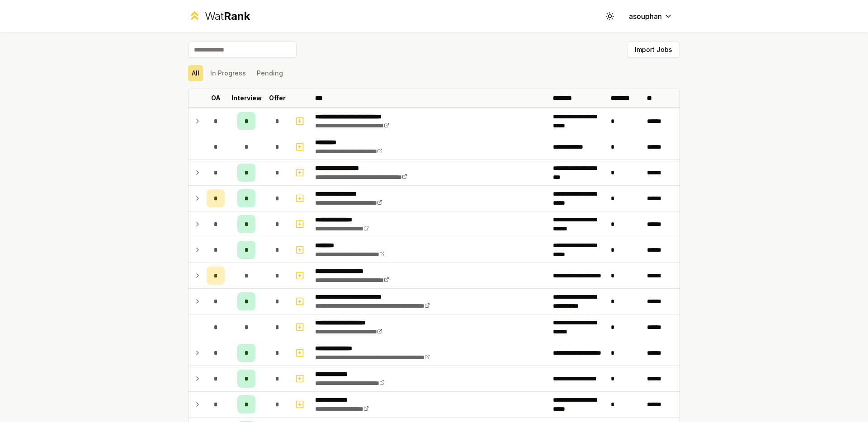  Describe the element at coordinates (651, 16) in the screenshot. I see `button: asouphan` at that location.